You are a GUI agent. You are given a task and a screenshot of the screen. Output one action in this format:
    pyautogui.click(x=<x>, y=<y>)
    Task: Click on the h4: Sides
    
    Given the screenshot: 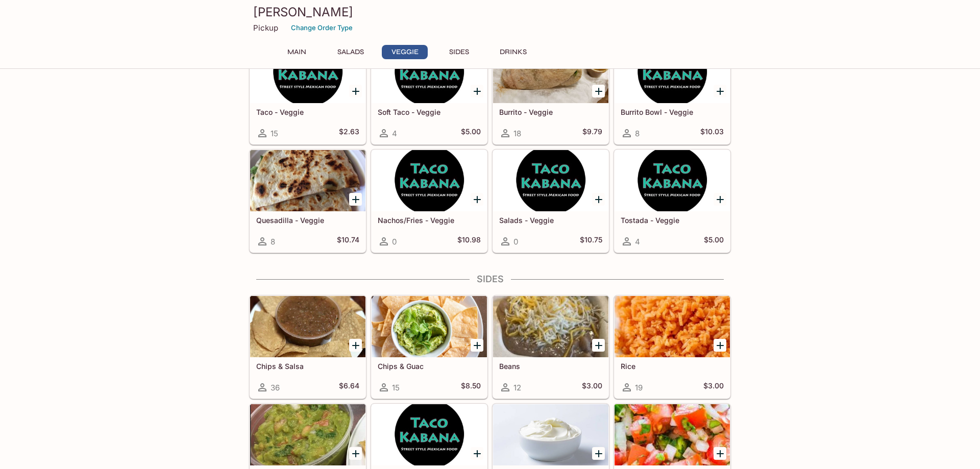 What is the action you would take?
    pyautogui.click(x=490, y=279)
    